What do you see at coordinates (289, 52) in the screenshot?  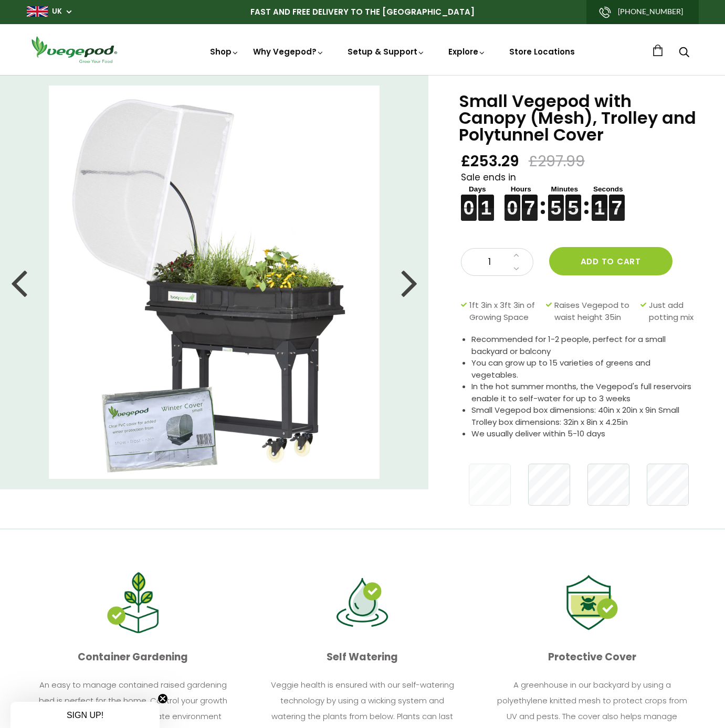 I see `a: Why Vegepod?` at bounding box center [289, 52].